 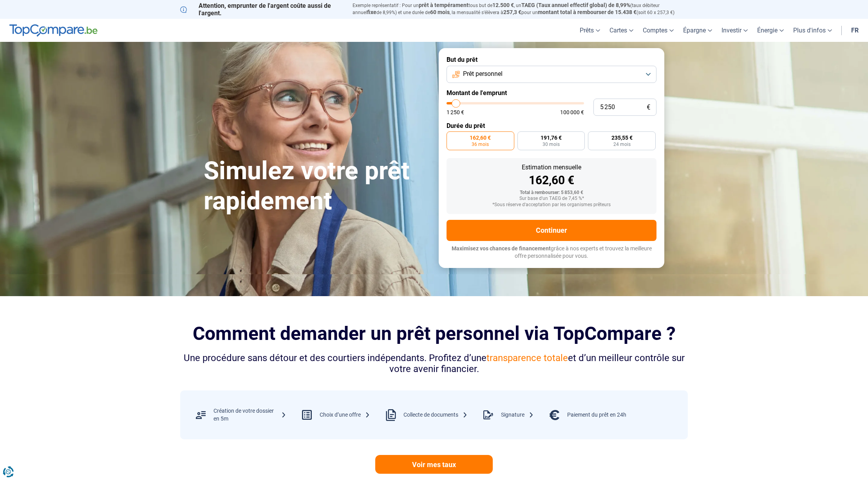 I want to click on a: Plus d'infos, so click(x=812, y=30).